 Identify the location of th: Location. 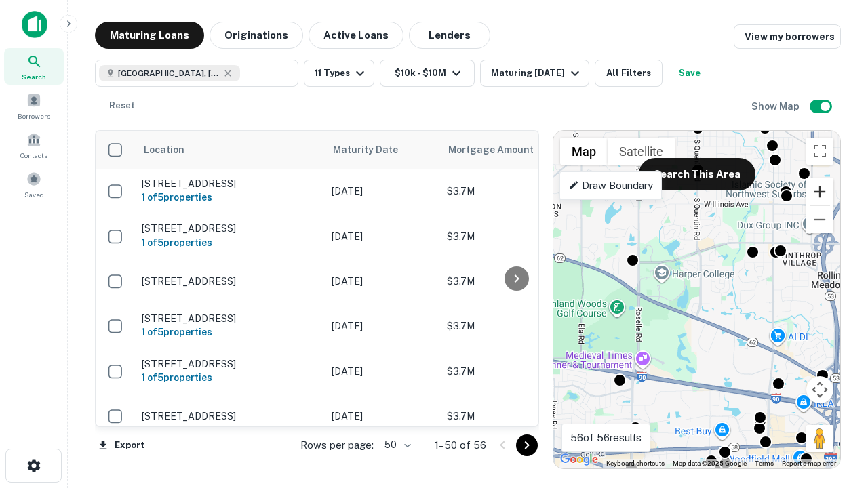
(230, 150).